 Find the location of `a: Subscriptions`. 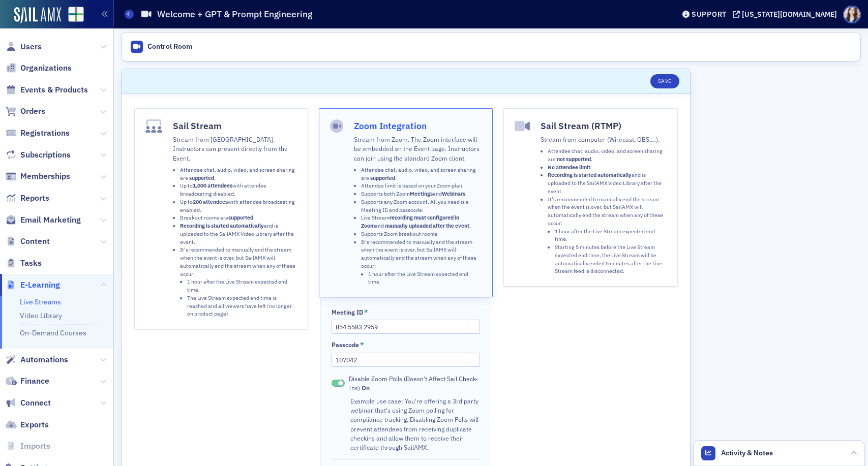

a: Subscriptions is located at coordinates (38, 155).